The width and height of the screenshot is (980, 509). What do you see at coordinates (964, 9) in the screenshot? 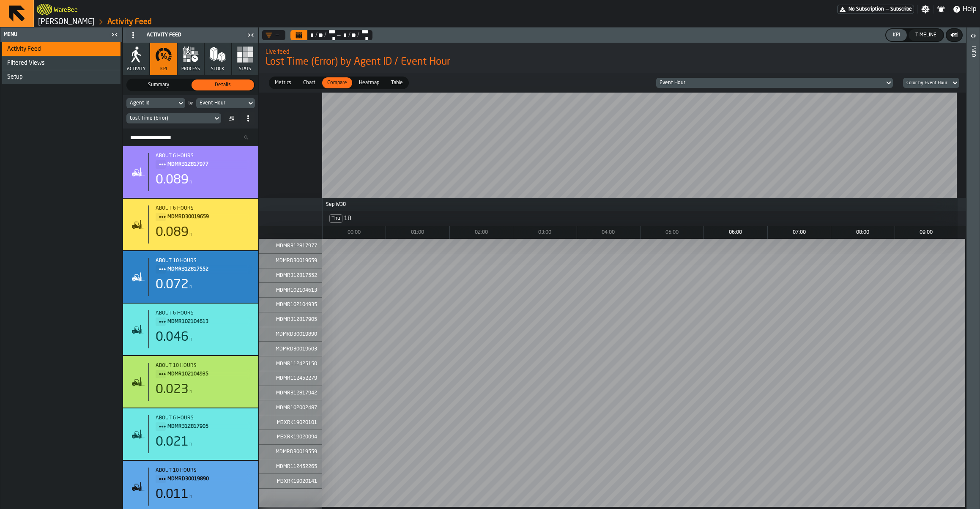
I see `label: button-toggle-Help` at bounding box center [964, 9].